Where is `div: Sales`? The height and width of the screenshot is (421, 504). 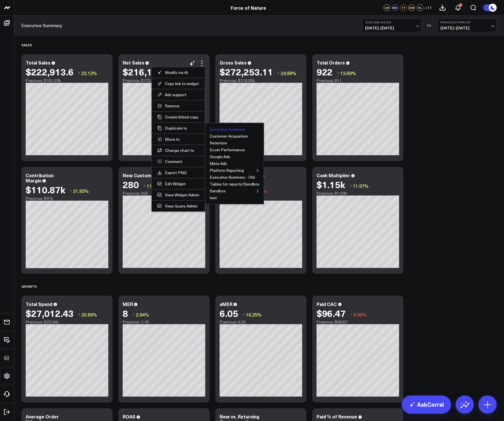 div: Sales is located at coordinates (26, 45).